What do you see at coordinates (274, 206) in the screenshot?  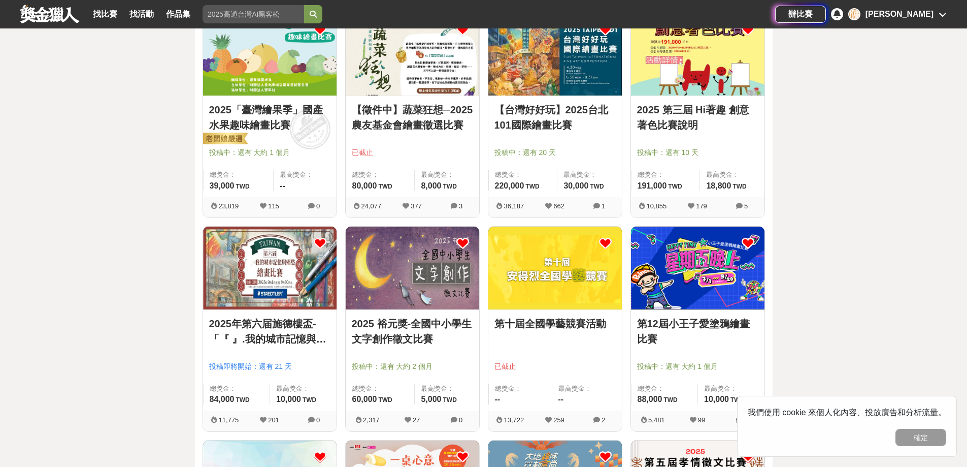 I see `span: 115` at bounding box center [274, 206].